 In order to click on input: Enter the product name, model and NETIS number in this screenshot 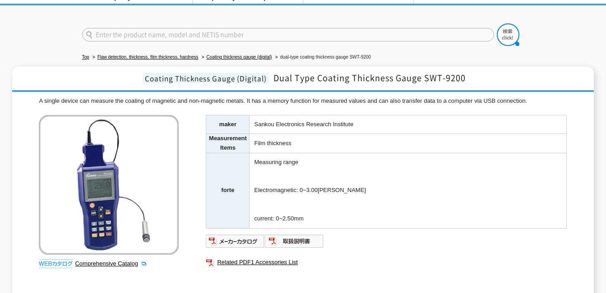, I will do `click(288, 35)`.